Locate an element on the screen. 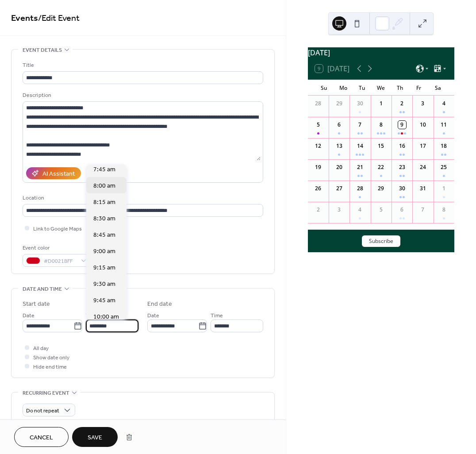  div: 19 is located at coordinates (318, 168).